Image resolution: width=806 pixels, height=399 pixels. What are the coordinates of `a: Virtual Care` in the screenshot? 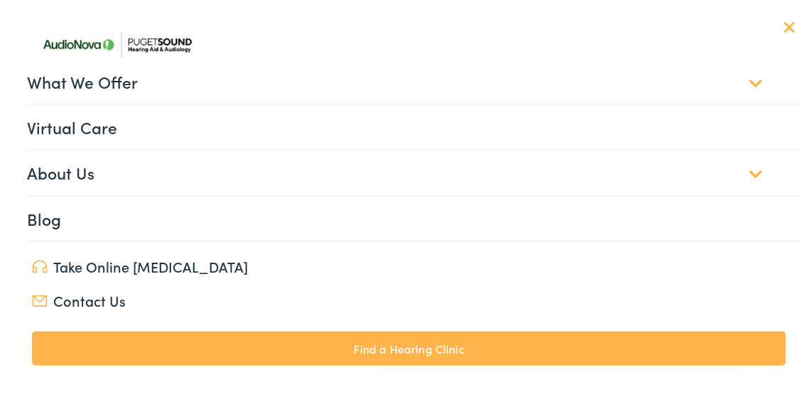 It's located at (414, 124).